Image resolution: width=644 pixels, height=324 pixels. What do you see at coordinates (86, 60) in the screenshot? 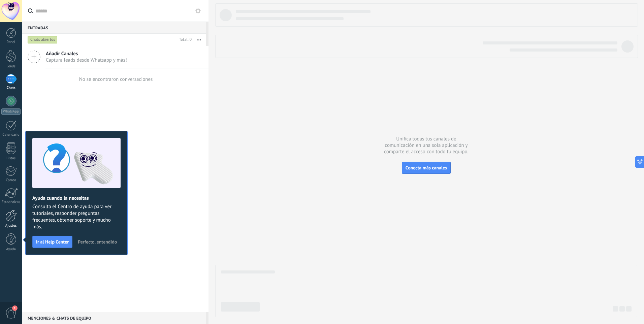
I see `span: Captura leads desde Whatsapp y más!` at bounding box center [86, 60].